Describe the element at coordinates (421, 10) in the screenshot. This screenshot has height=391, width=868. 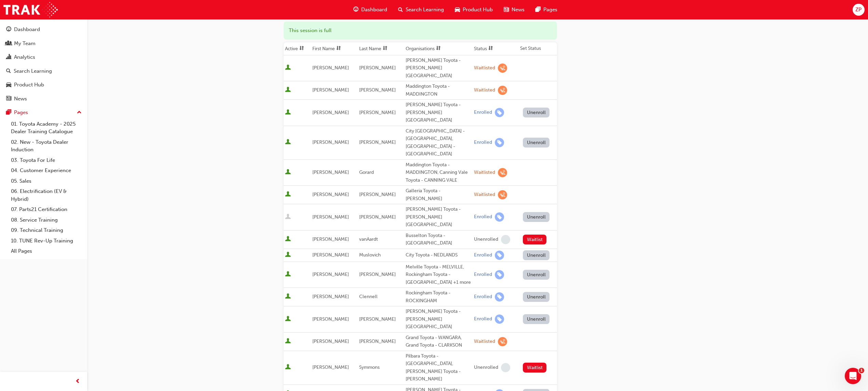
I see `a: search-iconSearch Learning` at that location.